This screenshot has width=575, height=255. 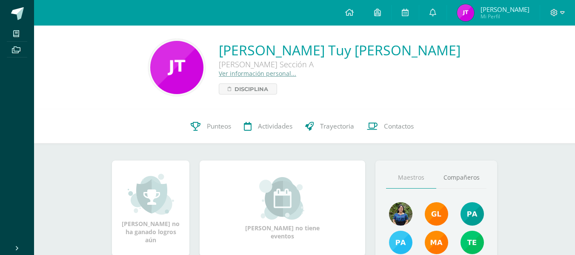 What do you see at coordinates (399, 126) in the screenshot?
I see `span: Contactos` at bounding box center [399, 126].